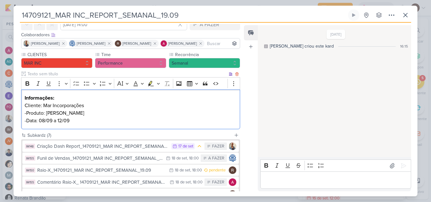  What do you see at coordinates (131, 63) in the screenshot?
I see `button: Performance` at bounding box center [131, 63].